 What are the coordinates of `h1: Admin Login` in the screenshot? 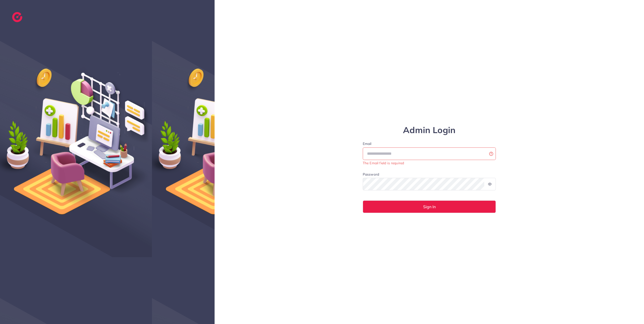 It's located at (429, 130).